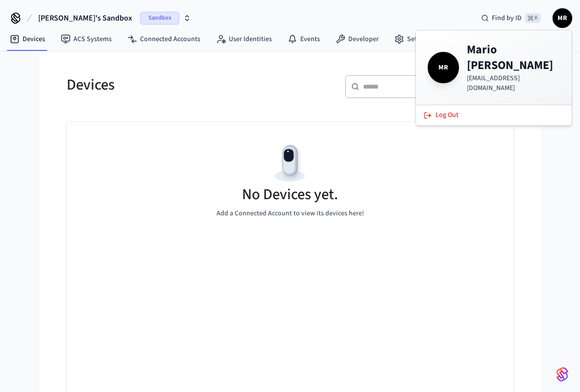 This screenshot has width=580, height=392. What do you see at coordinates (290, 213) in the screenshot?
I see `p: Add a Connected Account to view its devices here!` at bounding box center [290, 213].